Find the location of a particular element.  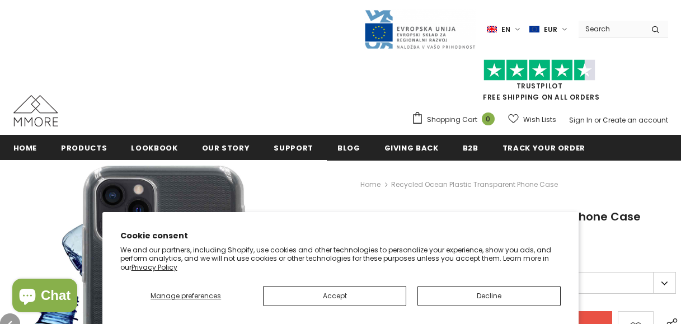

button: Manage preferences is located at coordinates (186, 296).